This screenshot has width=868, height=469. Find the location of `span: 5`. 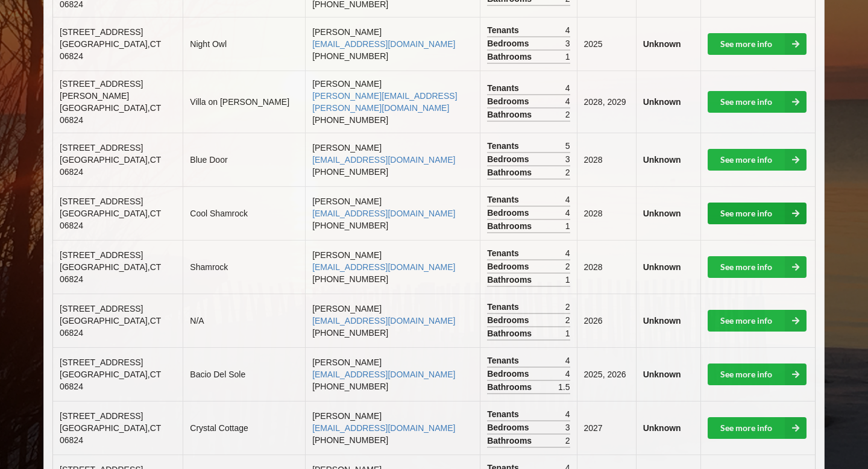

span: 5 is located at coordinates (568, 146).